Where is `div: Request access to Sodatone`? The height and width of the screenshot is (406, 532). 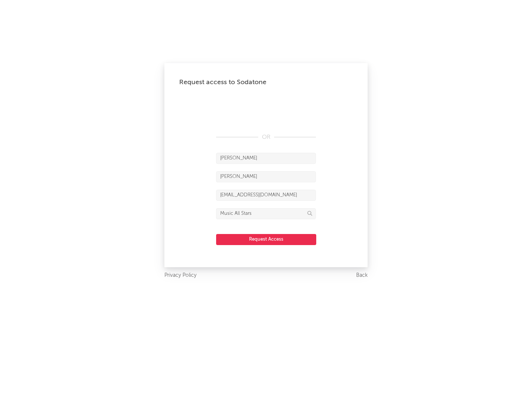 div: Request access to Sodatone is located at coordinates (266, 82).